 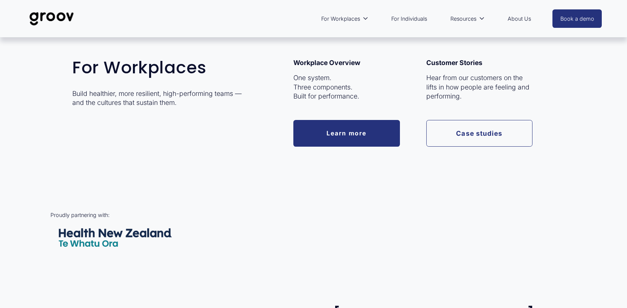 I want to click on a: Book a demo, so click(x=577, y=18).